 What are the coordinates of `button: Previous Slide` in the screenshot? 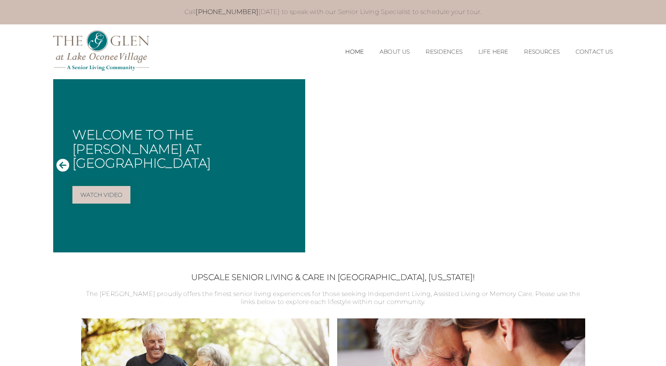 It's located at (63, 166).